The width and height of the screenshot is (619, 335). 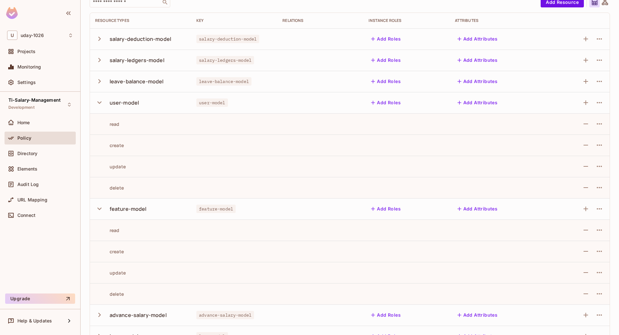 I want to click on span: Projects, so click(x=26, y=52).